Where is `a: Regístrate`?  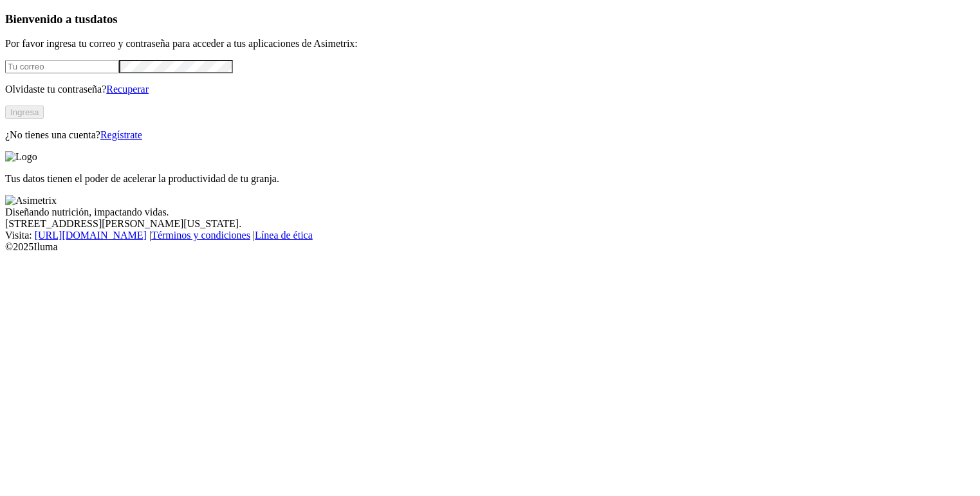 a: Regístrate is located at coordinates (121, 134).